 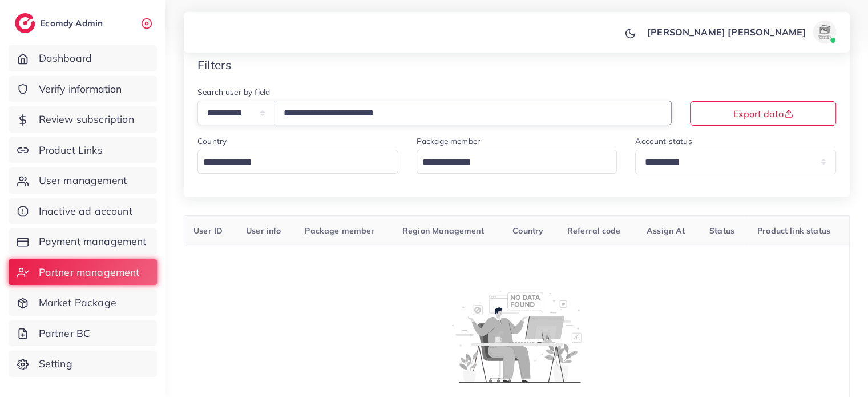 What do you see at coordinates (83, 272) in the screenshot?
I see `a: Partner management` at bounding box center [83, 272].